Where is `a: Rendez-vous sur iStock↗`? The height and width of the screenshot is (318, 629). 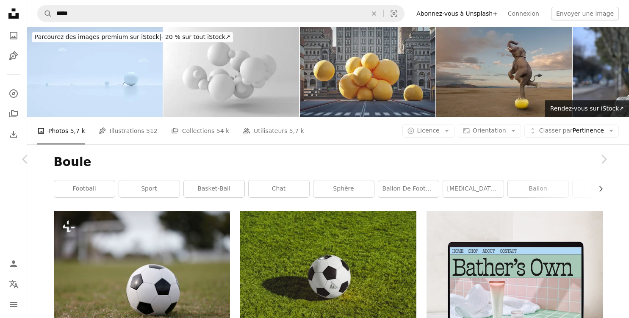 a: Rendez-vous sur iStock↗ is located at coordinates (587, 109).